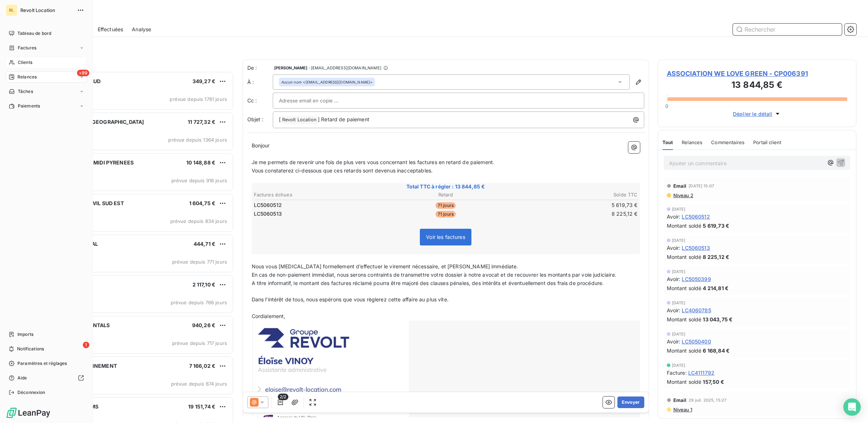 The image size is (868, 423). Describe the element at coordinates (434, 275) in the screenshot. I see `span: En cas de non-paiement immédiat, nous serons contraints de transmettre votre dossier à notre avoc...` at that location.